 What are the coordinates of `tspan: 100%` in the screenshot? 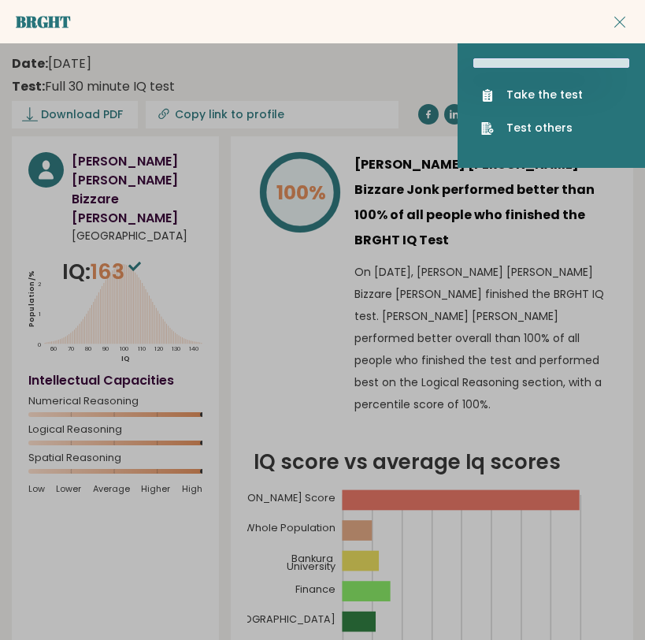 It's located at (302, 192).